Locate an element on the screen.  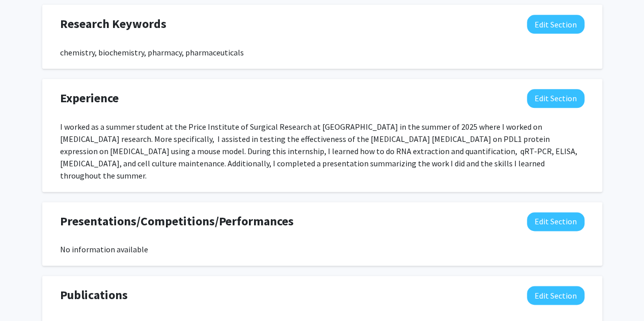
div: chemistry, biochemistry, pharmacy, pharmaceuticals is located at coordinates (322, 52).